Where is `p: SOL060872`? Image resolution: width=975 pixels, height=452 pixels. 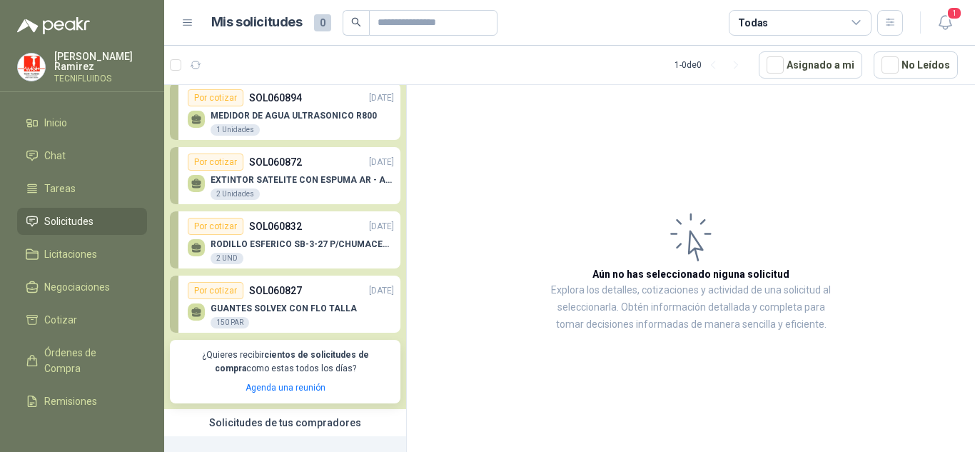 p: SOL060872 is located at coordinates (275, 162).